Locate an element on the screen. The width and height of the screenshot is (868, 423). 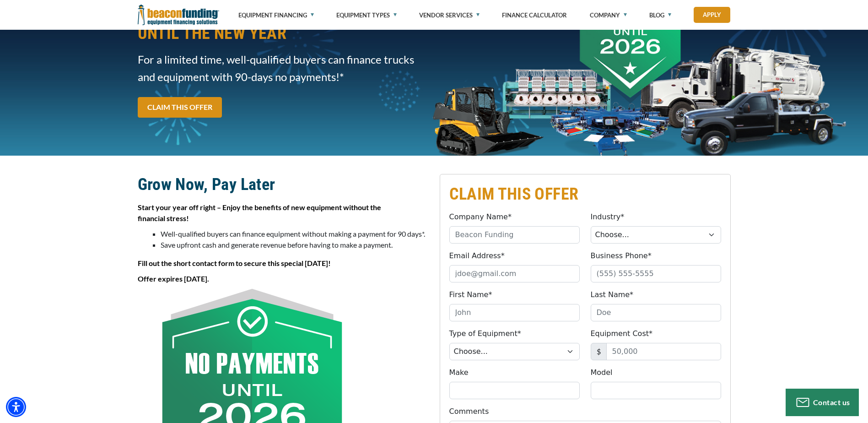
label: First Name* is located at coordinates (471, 295).